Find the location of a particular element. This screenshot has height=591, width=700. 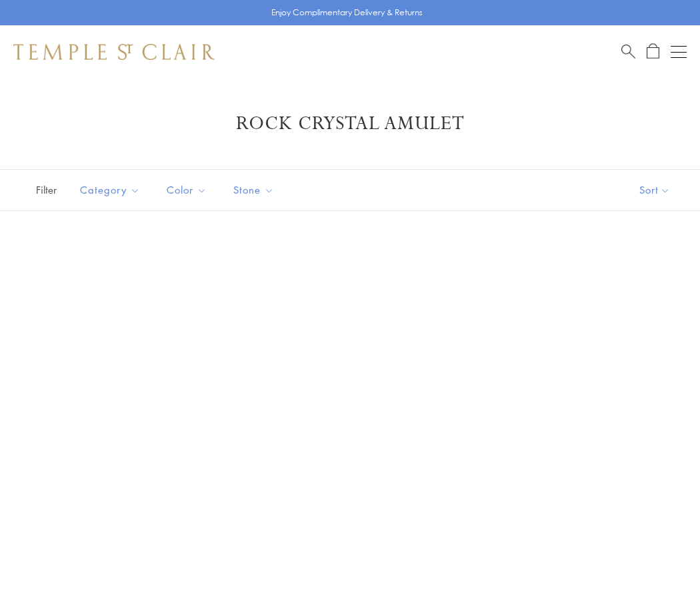

button: Color is located at coordinates (186, 190).